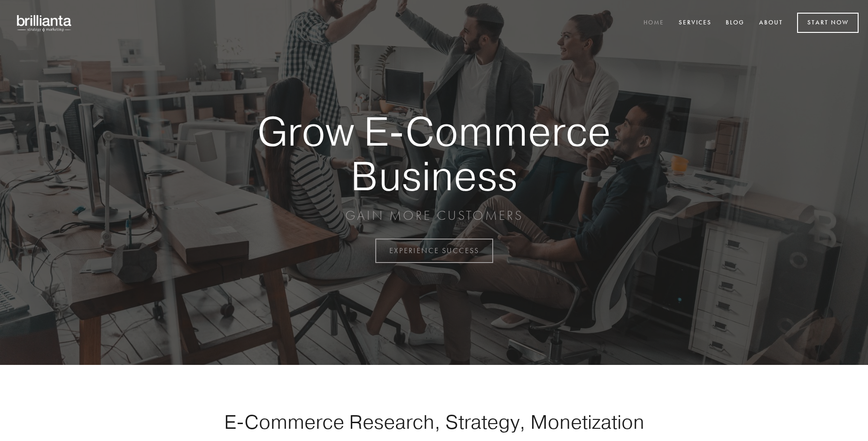 This screenshot has width=868, height=441. I want to click on a: EXPERIENCE SUCCESS, so click(434, 251).